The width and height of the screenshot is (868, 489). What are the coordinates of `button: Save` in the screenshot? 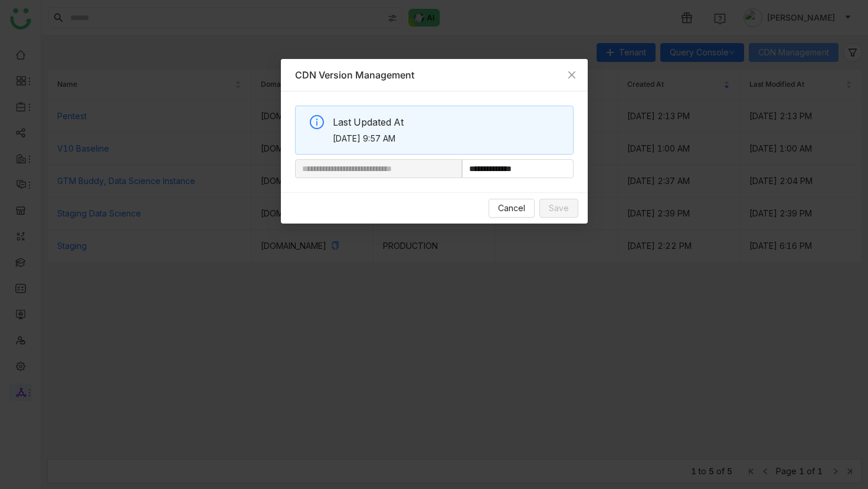 It's located at (558, 209).